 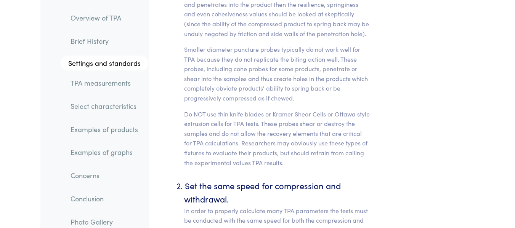 What do you see at coordinates (106, 41) in the screenshot?
I see `a: Brief History` at bounding box center [106, 41].